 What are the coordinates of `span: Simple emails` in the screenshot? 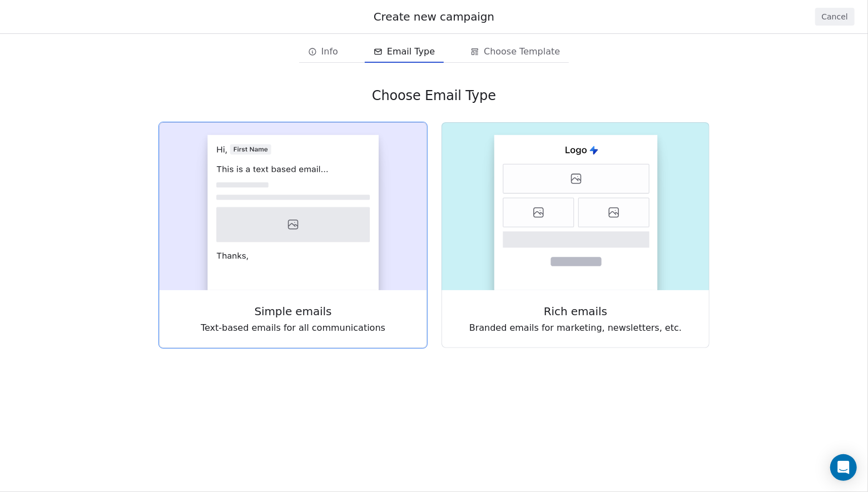 It's located at (293, 311).